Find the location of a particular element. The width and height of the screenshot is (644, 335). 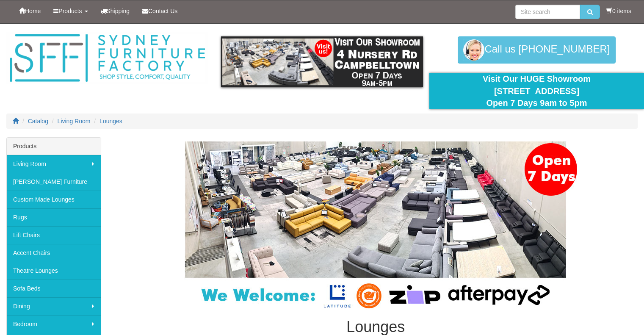

a: Theatre Lounges is located at coordinates (54, 271).